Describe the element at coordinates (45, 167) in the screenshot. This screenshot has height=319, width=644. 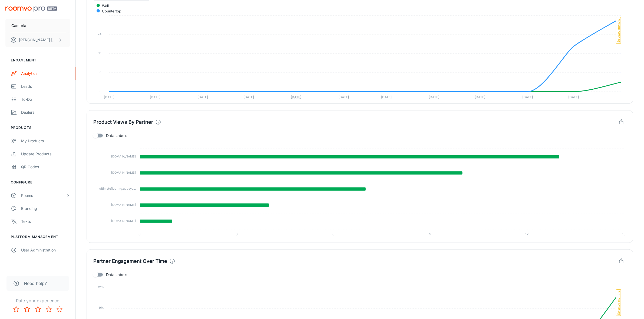
I see `div: QR Codes` at that location.